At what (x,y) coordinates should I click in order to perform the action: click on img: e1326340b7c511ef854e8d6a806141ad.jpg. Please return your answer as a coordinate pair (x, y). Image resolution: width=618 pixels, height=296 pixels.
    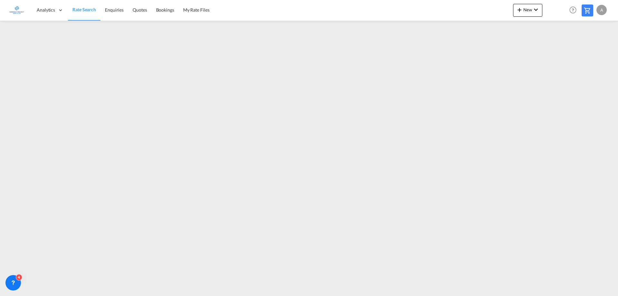
    Looking at the image, I should click on (17, 10).